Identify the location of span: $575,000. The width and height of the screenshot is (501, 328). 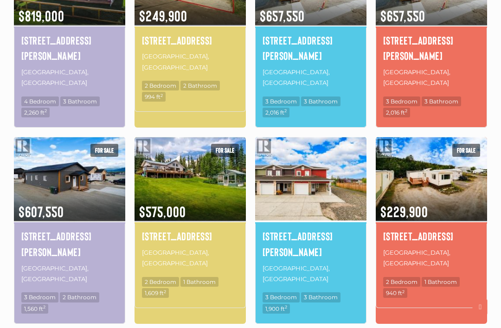
(190, 206).